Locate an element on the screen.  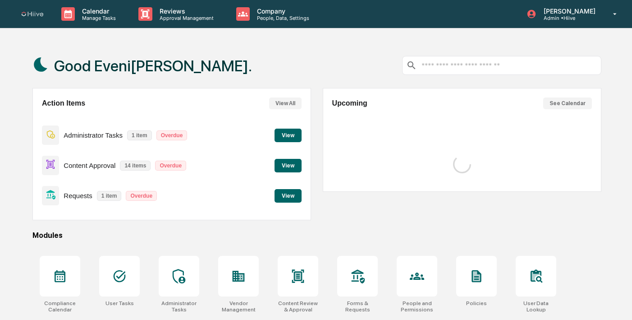
div: Modules is located at coordinates (317, 235).